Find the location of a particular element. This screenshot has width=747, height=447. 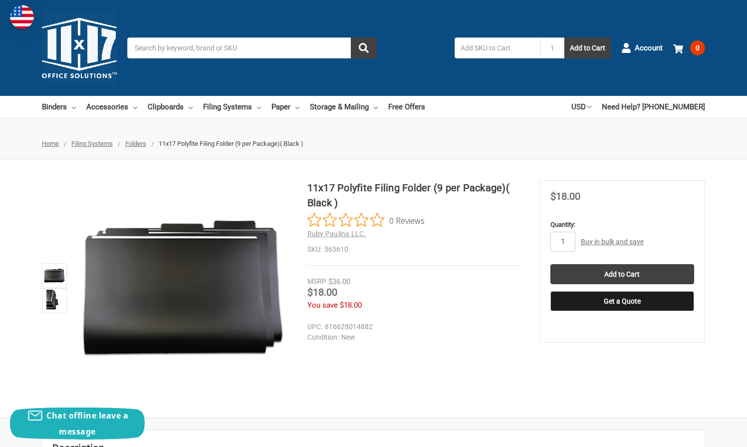

button: Get a Quote is located at coordinates (623, 301).